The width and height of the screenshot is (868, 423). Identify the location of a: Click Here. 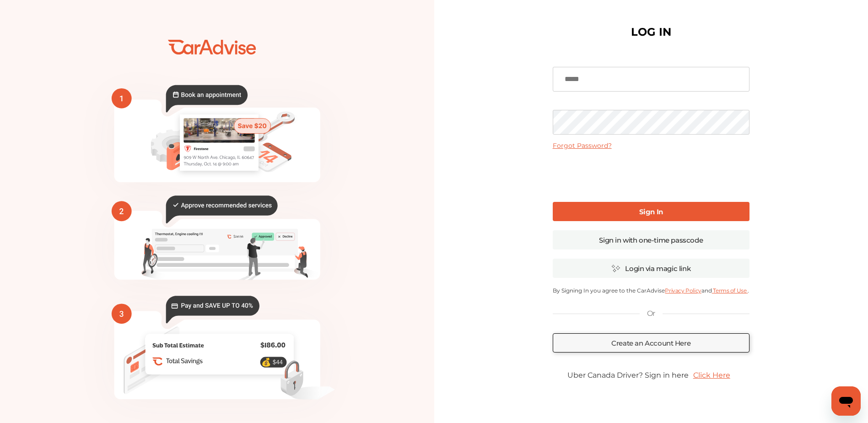
(712, 375).